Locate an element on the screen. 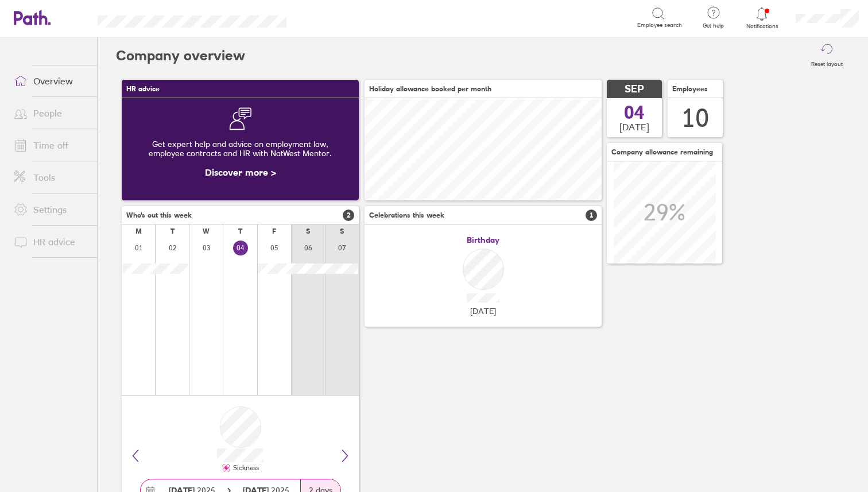  div: W is located at coordinates (206, 231).